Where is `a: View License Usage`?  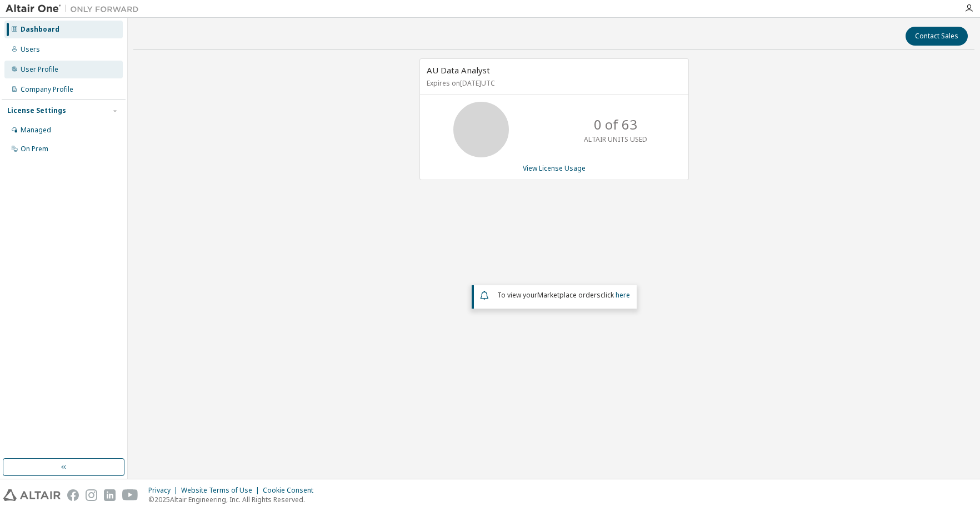
a: View License Usage is located at coordinates (554, 168).